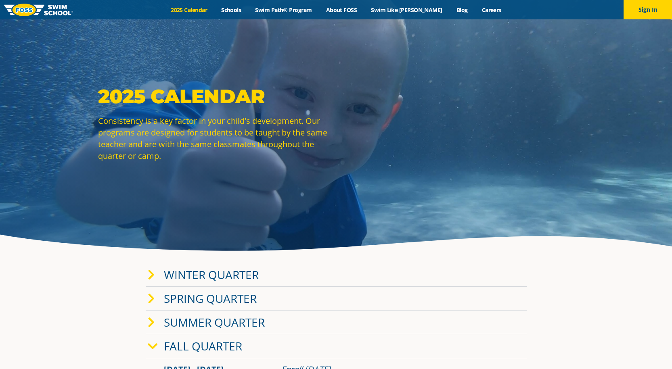 This screenshot has height=369, width=672. Describe the element at coordinates (462, 10) in the screenshot. I see `a: Blog` at that location.